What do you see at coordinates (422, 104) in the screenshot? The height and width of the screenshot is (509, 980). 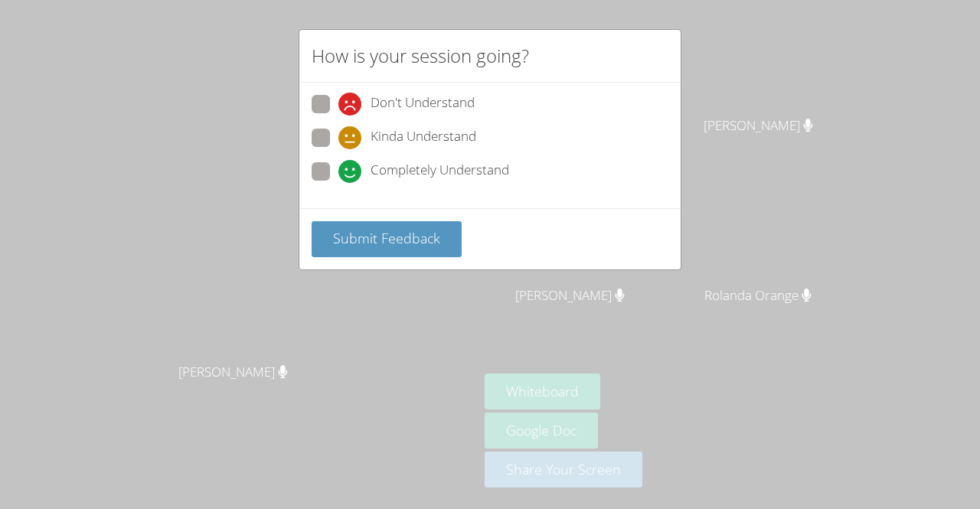 I see `span: Don't Understand` at bounding box center [422, 104].